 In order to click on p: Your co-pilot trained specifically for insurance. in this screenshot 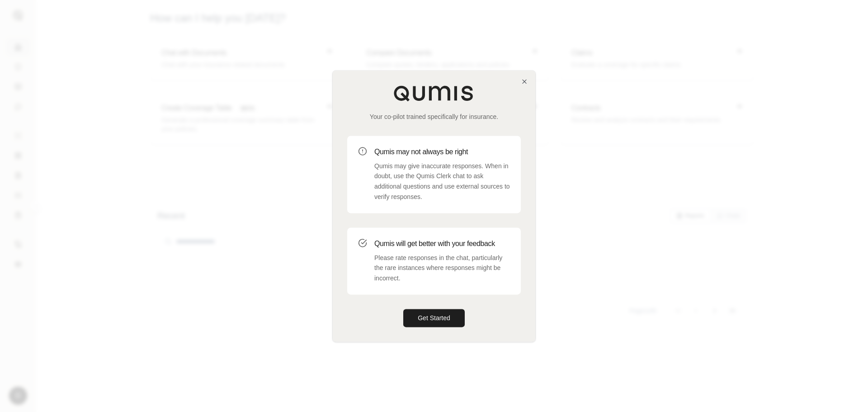, I will do `click(434, 117)`.